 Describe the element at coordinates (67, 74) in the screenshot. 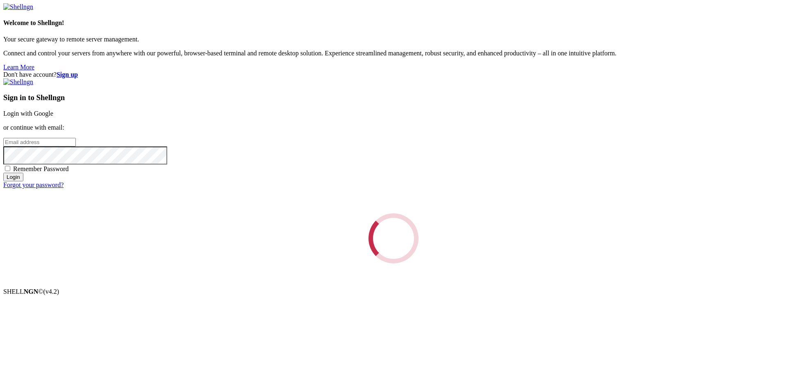

I see `strong: Sign up` at that location.